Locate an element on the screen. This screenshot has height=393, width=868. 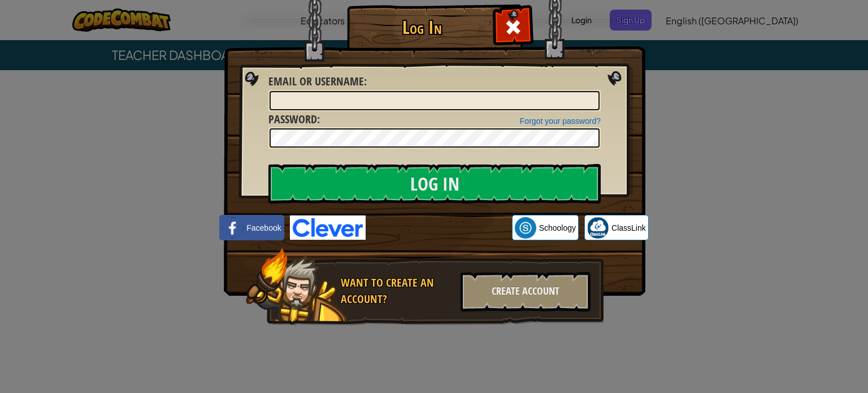
img: classlink-logo-small.png is located at coordinates (598, 228).